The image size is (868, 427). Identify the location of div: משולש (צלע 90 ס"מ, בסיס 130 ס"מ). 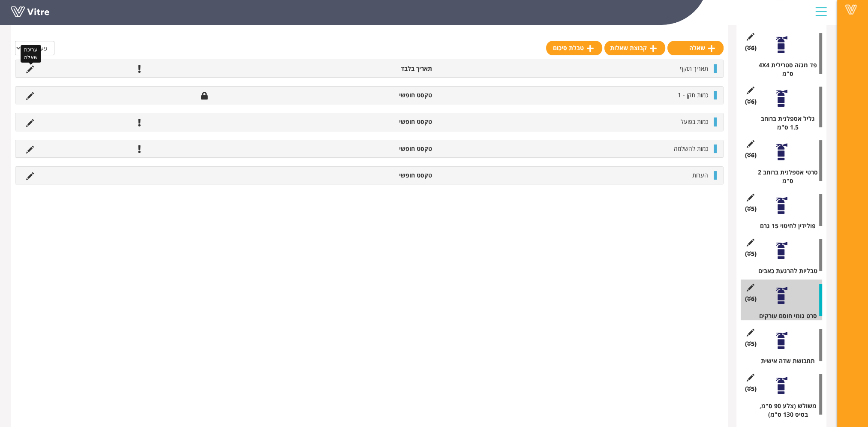
(784, 410).